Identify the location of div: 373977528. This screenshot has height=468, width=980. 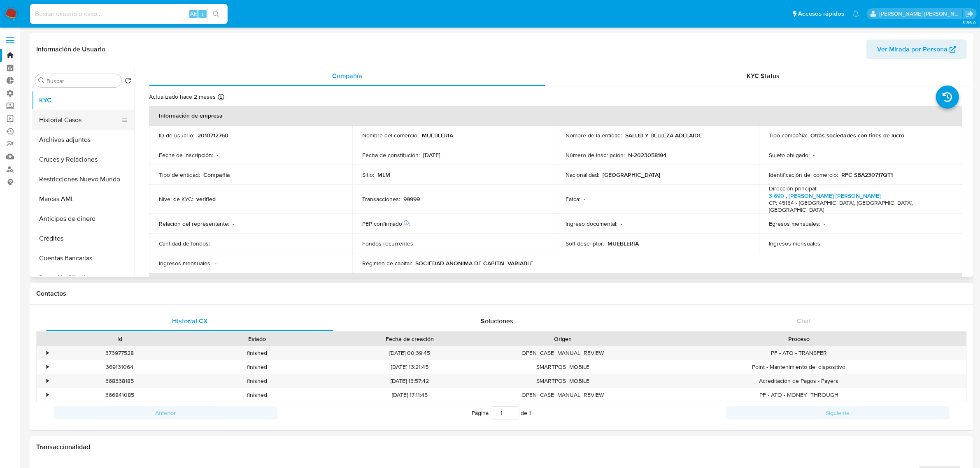
(120, 353).